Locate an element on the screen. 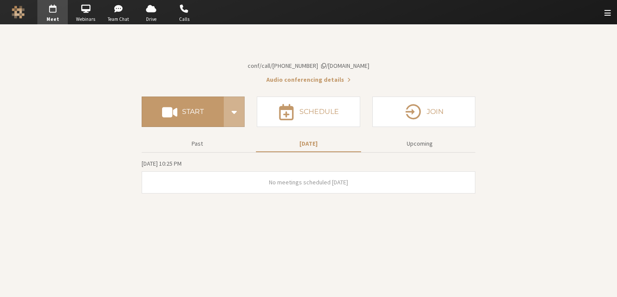 This screenshot has height=297, width=617. section: Account details is located at coordinates (308, 62).